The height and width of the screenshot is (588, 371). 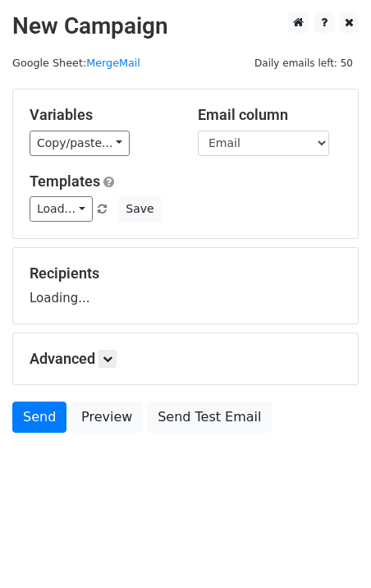 What do you see at coordinates (60, 209) in the screenshot?
I see `a: Load...` at bounding box center [60, 209].